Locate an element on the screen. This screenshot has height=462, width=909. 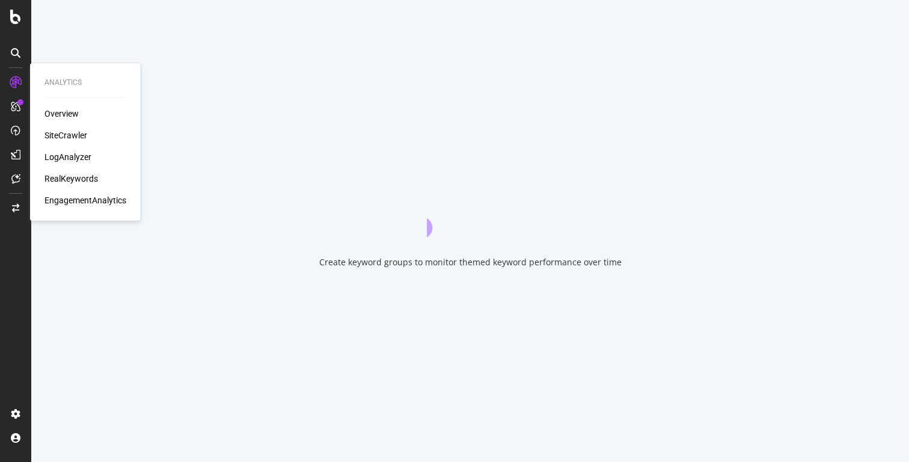
a: SiteCrawler is located at coordinates (66, 135).